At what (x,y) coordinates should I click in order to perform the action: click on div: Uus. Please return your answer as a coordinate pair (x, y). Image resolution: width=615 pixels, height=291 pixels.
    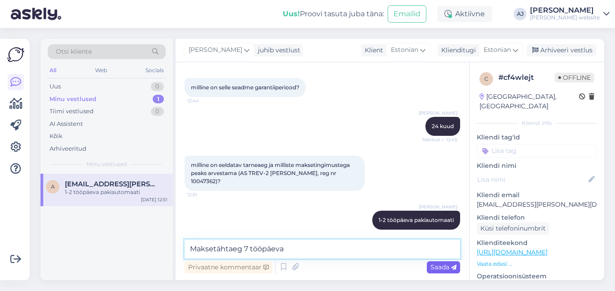
    Looking at the image, I should click on (55, 86).